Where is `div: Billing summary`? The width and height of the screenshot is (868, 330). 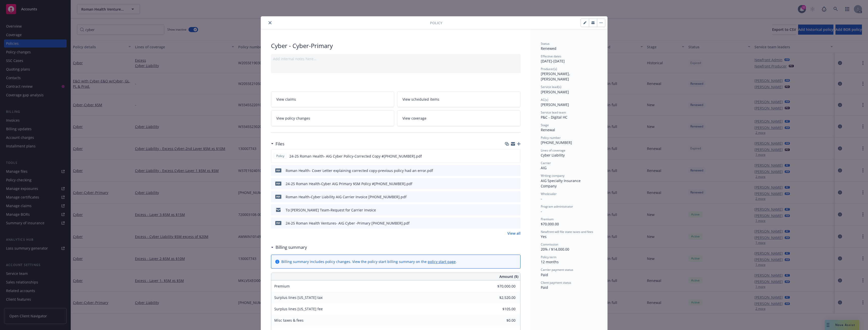 div: Billing summary is located at coordinates (289, 247).